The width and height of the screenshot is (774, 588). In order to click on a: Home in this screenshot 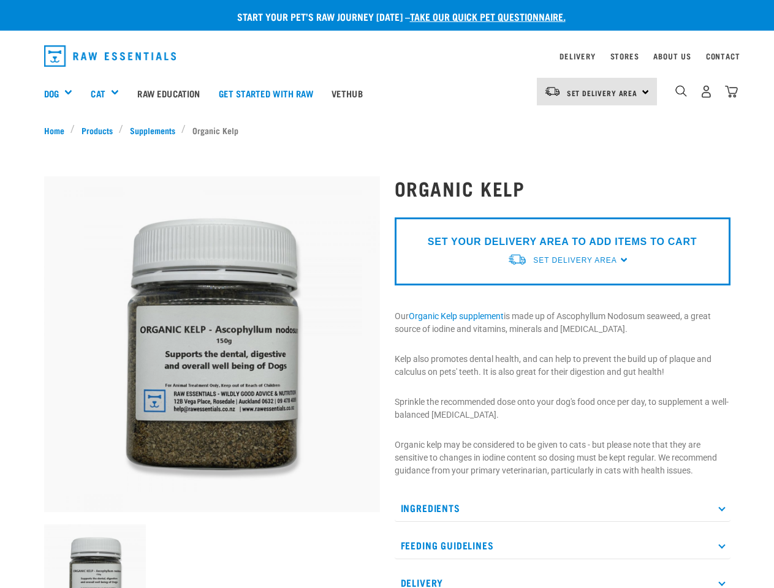, I will do `click(58, 130)`.